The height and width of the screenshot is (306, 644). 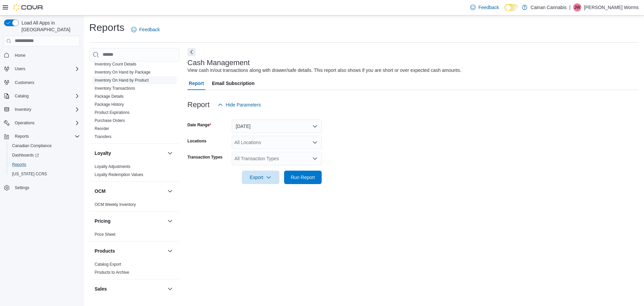 What do you see at coordinates (102, 129) in the screenshot?
I see `span: Reorder` at bounding box center [102, 129].